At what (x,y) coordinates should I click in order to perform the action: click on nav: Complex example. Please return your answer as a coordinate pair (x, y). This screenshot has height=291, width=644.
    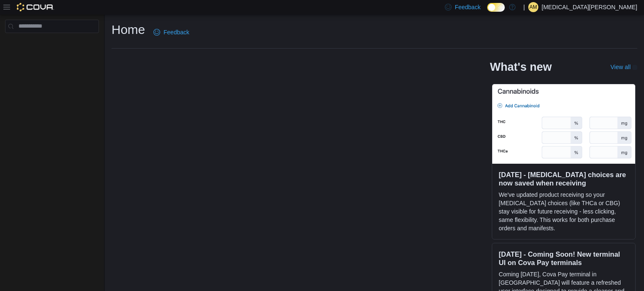
    Looking at the image, I should click on (52, 45).